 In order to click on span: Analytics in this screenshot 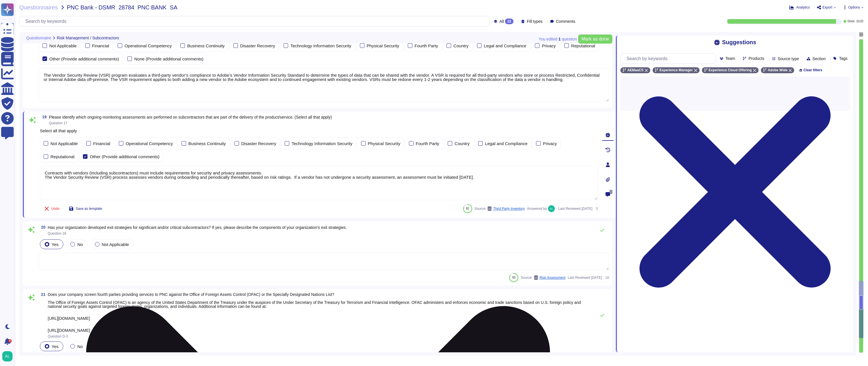, I will do `click(803, 7)`.